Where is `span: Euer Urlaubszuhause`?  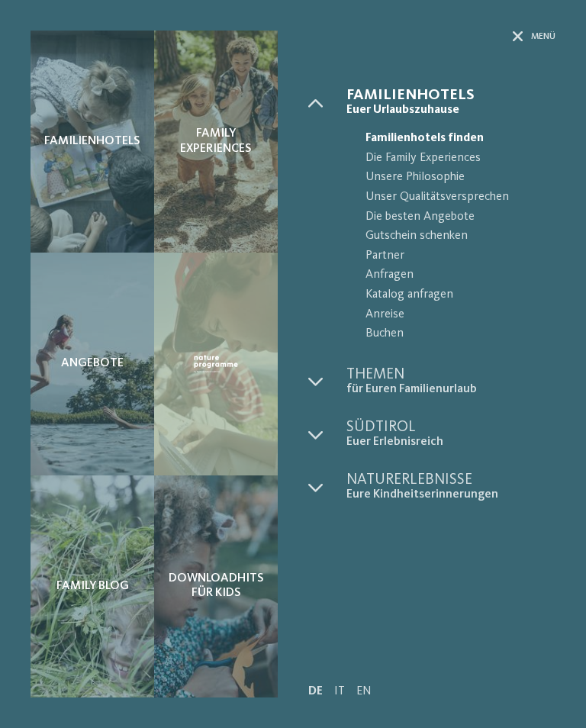 span: Euer Urlaubszuhause is located at coordinates (451, 110).